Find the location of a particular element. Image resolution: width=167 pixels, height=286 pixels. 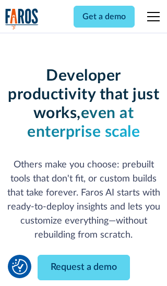

img: Logo of the analytics and reporting company Faros. is located at coordinates (22, 19).